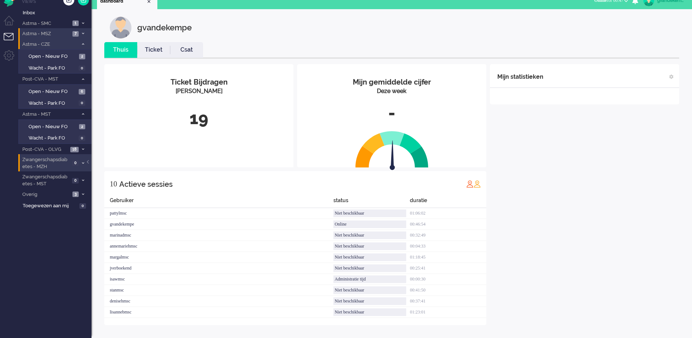 This screenshot has height=338, width=692. Describe the element at coordinates (219, 279) in the screenshot. I see `div: isawmsc` at that location.